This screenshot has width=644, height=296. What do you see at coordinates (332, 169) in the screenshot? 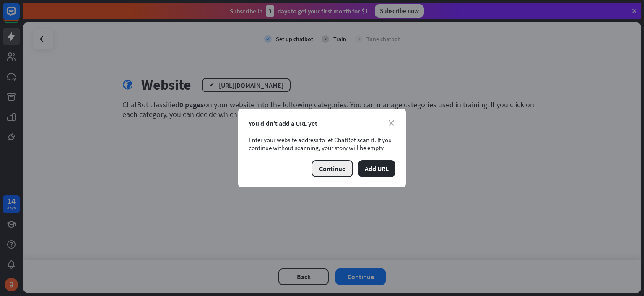
I see `button: Continue` at bounding box center [332, 169].